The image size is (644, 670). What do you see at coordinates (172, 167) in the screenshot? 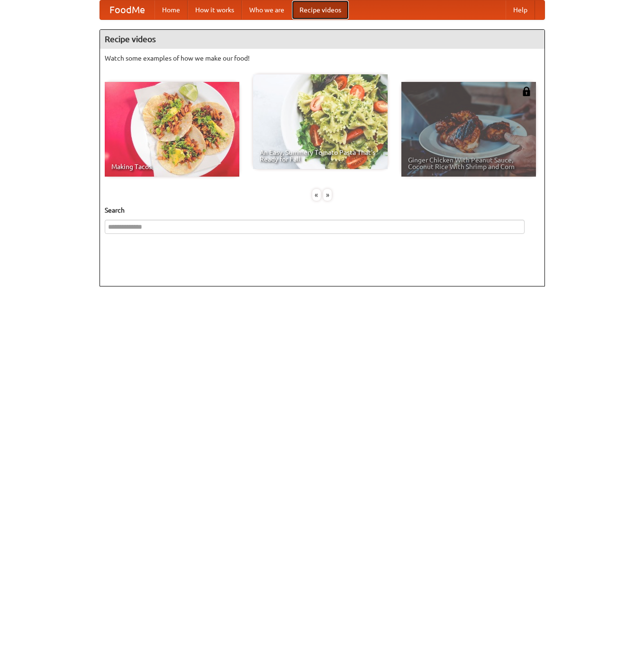
I see `span: Making Tacos` at bounding box center [172, 167].